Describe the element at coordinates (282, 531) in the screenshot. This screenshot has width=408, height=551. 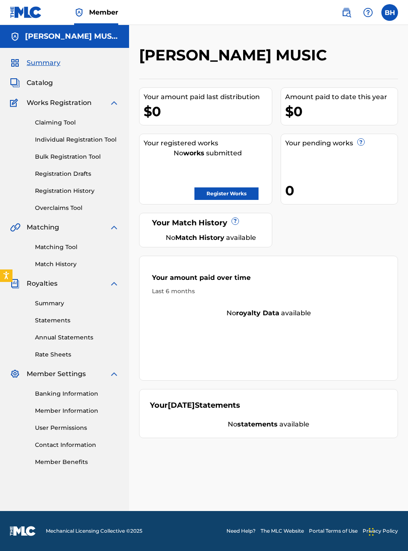
I see `a: The MLC Website` at that location.